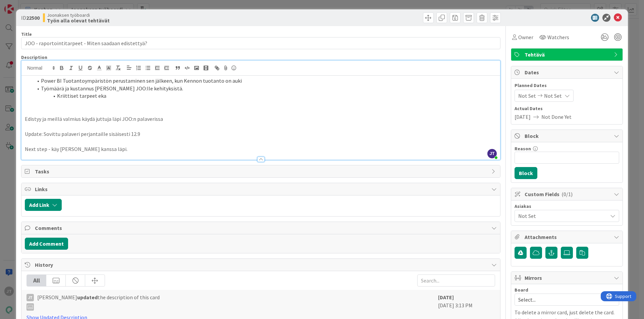 This screenshot has height=319, width=644. What do you see at coordinates (22, 5) in the screenshot?
I see `span: Support` at bounding box center [22, 5].